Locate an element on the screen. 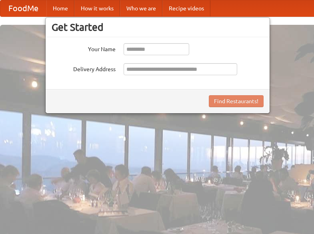  a: Home is located at coordinates (60, 8).